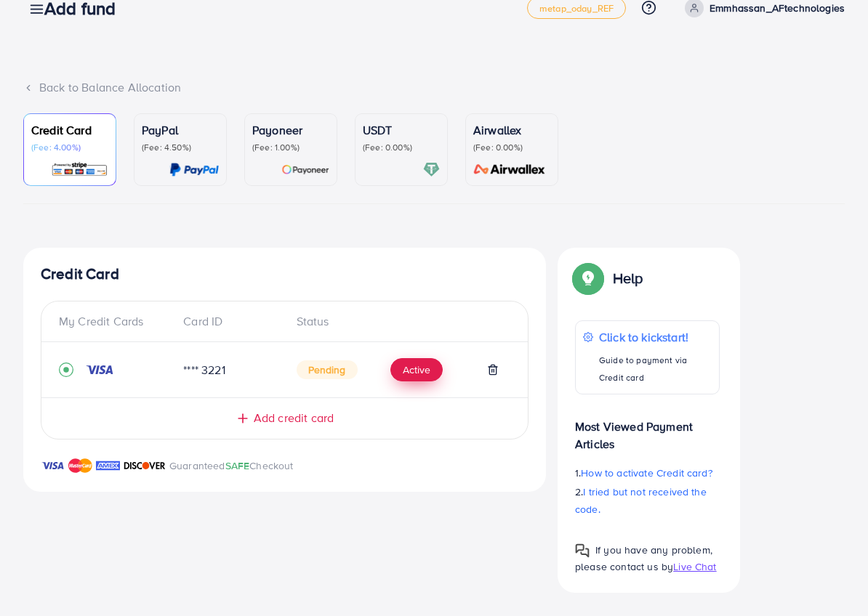 This screenshot has height=616, width=868. Describe the element at coordinates (576, 8) in the screenshot. I see `span: metap_oday_REF` at that location.